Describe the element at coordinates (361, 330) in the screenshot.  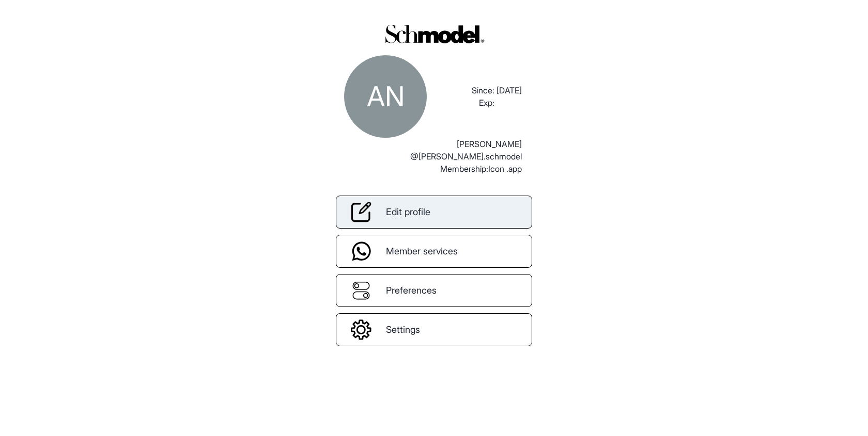
I see `img: settings` at that location.